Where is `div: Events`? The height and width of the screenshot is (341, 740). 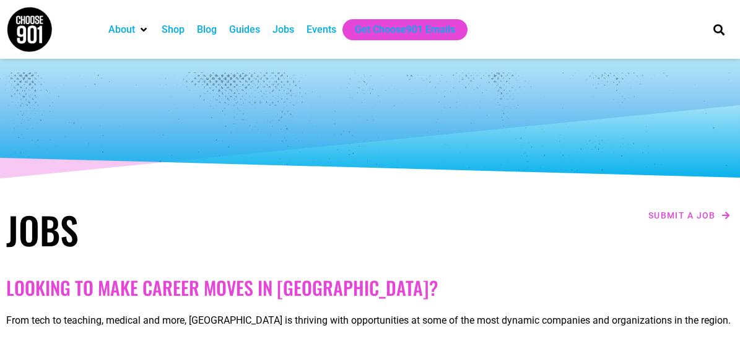
div: Events is located at coordinates (321, 30).